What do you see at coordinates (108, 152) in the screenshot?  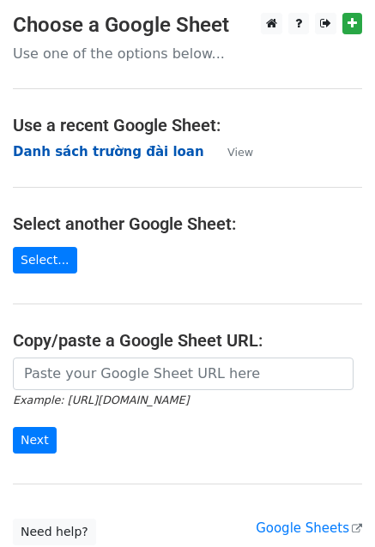 I see `strong: Danh sách trường đài loan` at bounding box center [108, 152].